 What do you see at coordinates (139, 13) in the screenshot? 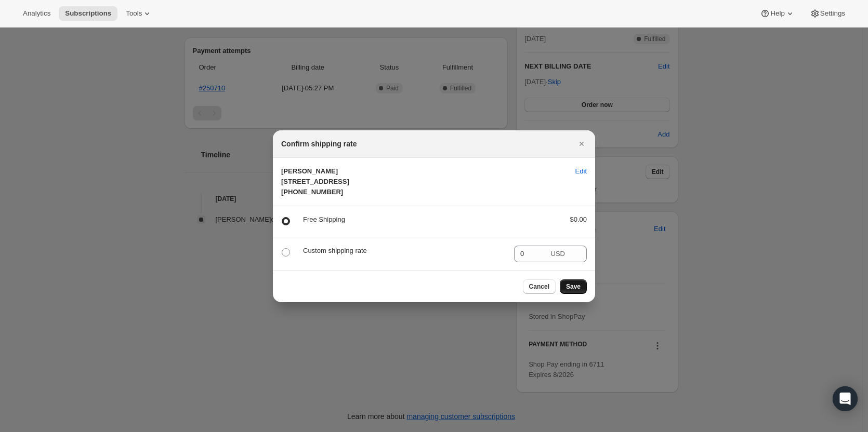
I see `button: Tools` at bounding box center [139, 13].